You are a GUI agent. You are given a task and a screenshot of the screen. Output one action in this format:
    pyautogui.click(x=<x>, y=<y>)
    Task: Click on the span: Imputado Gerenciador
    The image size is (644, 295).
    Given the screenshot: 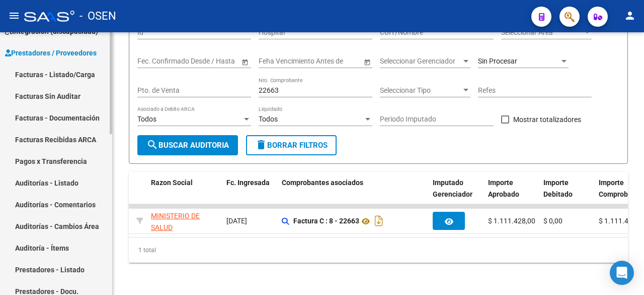 What is the action you would take?
    pyautogui.click(x=452, y=188)
    